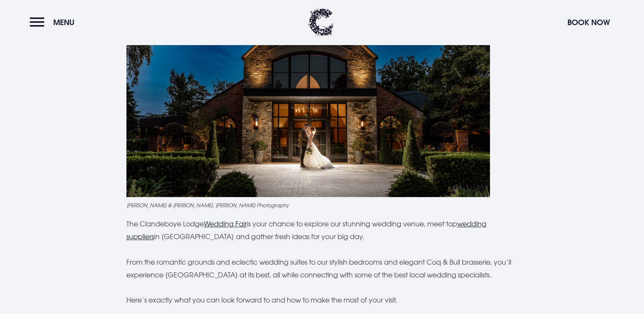 This screenshot has height=314, width=644. What do you see at coordinates (64, 22) in the screenshot?
I see `span: Menu` at bounding box center [64, 22].